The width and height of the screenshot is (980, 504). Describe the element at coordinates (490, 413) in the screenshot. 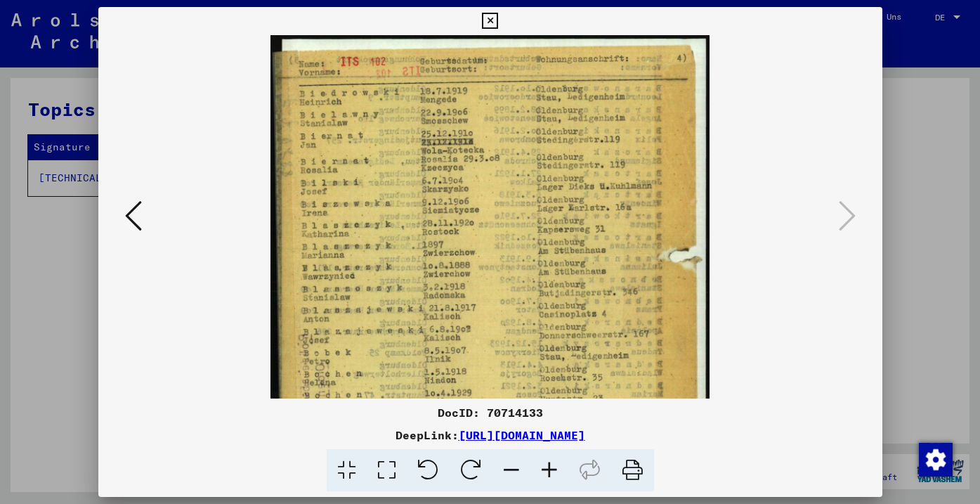

I see `div: DocID: 70714133` at that location.